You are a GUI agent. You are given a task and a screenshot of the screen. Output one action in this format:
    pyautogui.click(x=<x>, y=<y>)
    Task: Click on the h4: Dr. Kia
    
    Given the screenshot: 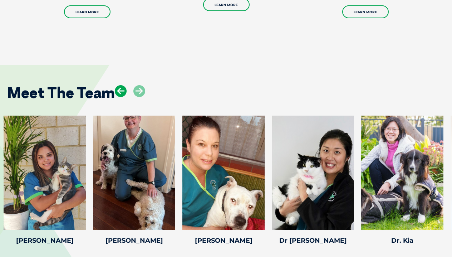 What is the action you would take?
    pyautogui.click(x=402, y=240)
    